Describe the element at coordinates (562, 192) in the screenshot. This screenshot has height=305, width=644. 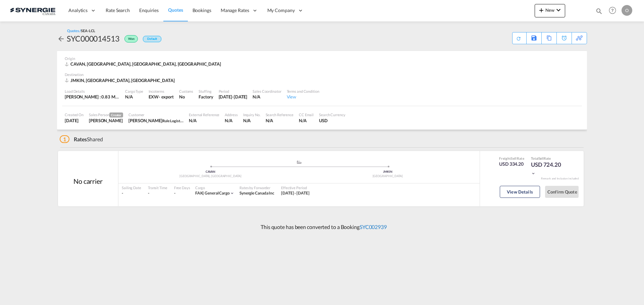
I see `button: Confirm Quote` at that location.